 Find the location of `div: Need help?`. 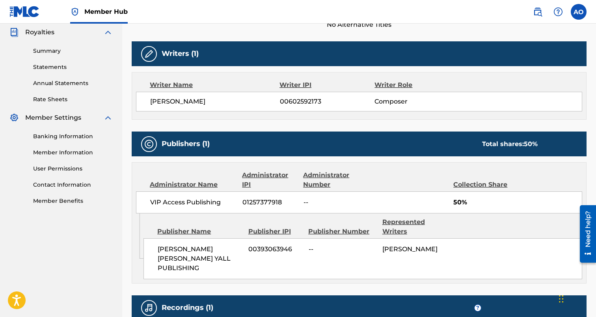

div: Need help? is located at coordinates (14, 28).